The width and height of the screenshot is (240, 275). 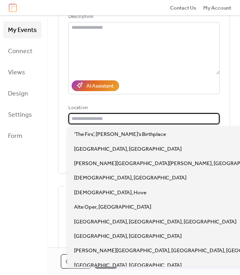 I want to click on button: AI Assistant, so click(x=95, y=86).